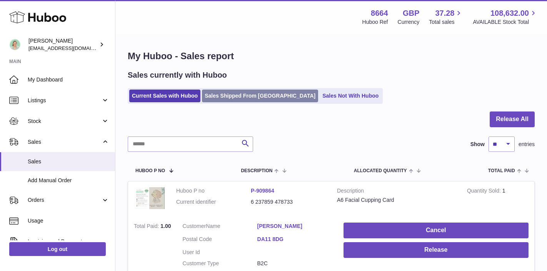 This screenshot has height=271, width=547. I want to click on span: My Dashboard, so click(68, 80).